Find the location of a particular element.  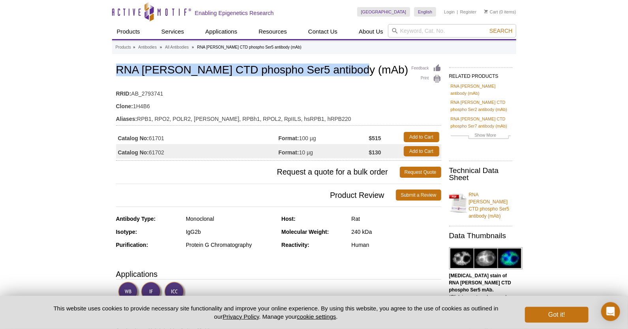

a: Services is located at coordinates (173, 32).